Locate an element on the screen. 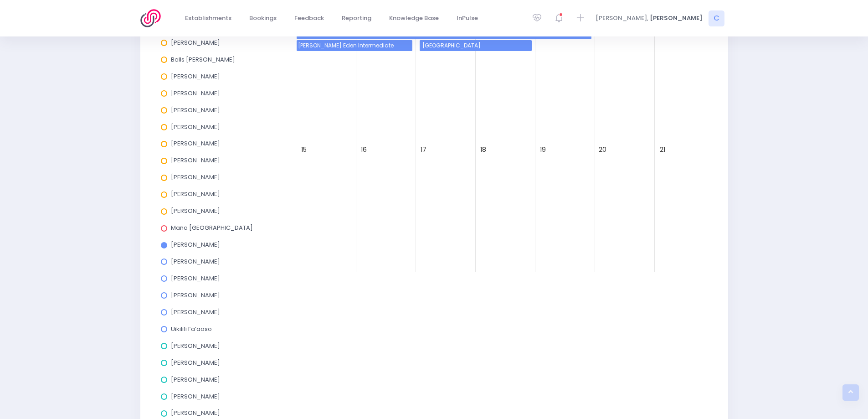 This screenshot has height=419, width=868. span: Glen Eden Intermediate is located at coordinates (354, 45).